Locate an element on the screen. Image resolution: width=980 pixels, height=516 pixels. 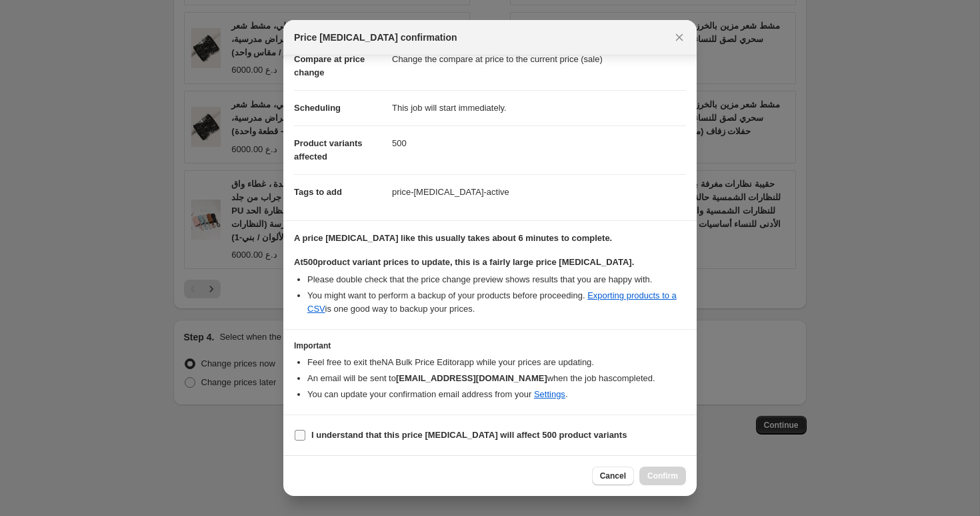
dd: 500 is located at coordinates (539, 143).